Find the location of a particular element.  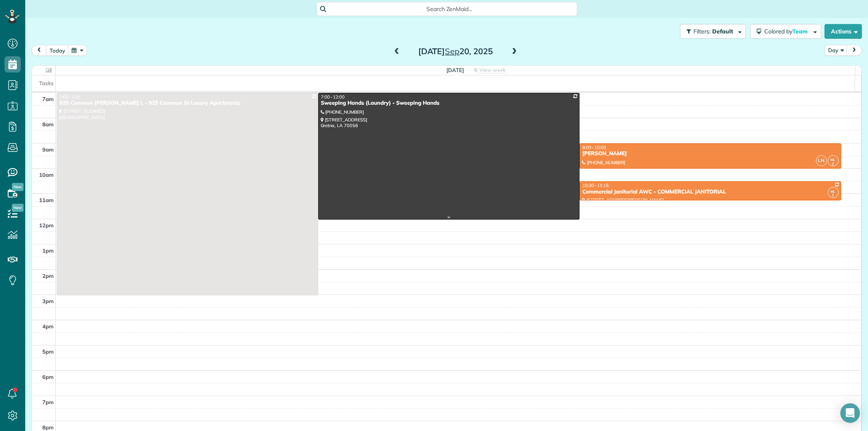

span: 7:00 - 12:00 is located at coordinates (333, 97).